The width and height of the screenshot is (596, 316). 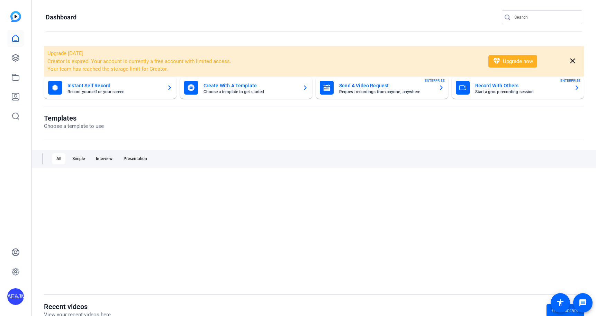 I want to click on h1: Templates, so click(x=74, y=118).